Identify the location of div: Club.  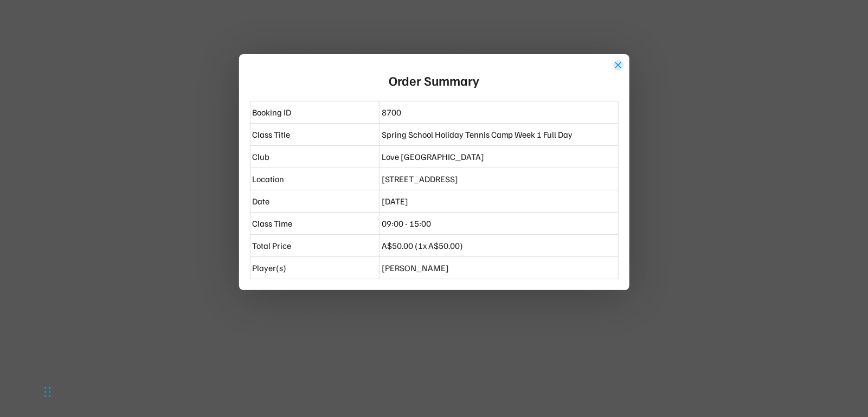
(315, 157).